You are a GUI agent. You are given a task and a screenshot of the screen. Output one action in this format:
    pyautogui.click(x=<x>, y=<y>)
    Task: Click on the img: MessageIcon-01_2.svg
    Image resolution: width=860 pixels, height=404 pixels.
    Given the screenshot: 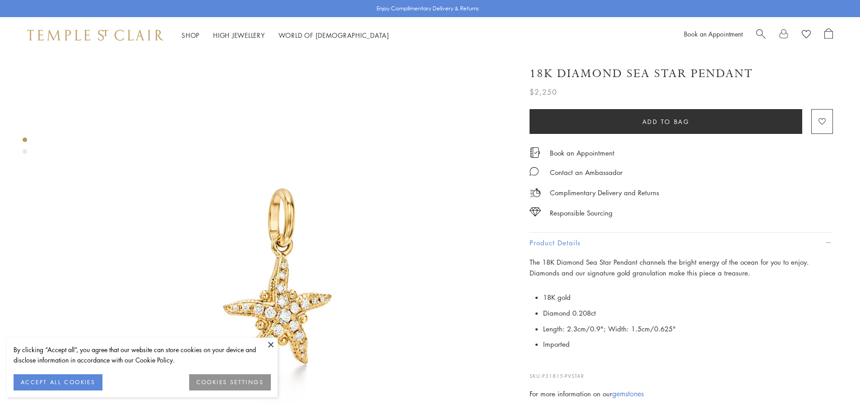 What is the action you would take?
    pyautogui.click(x=534, y=172)
    